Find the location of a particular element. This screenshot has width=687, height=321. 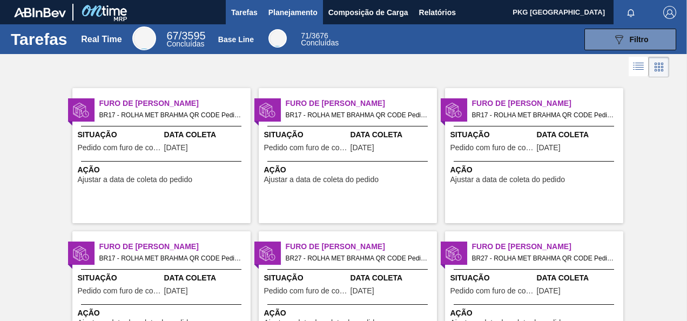

span: / 3676 is located at coordinates (314, 36).